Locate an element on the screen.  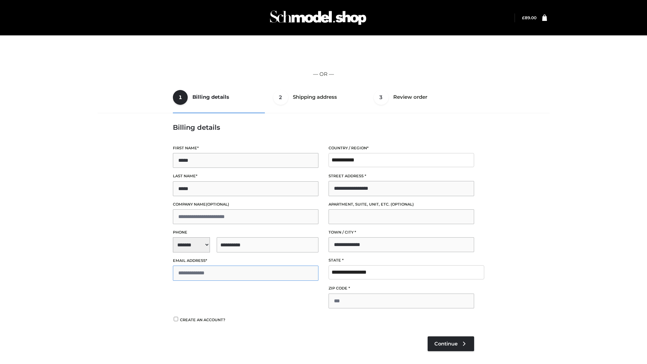
label: Country / Region is located at coordinates (402, 148).